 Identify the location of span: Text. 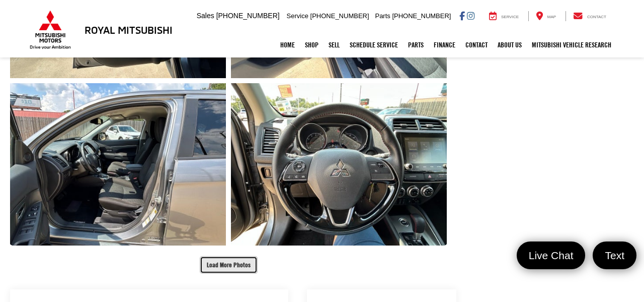
(614, 255).